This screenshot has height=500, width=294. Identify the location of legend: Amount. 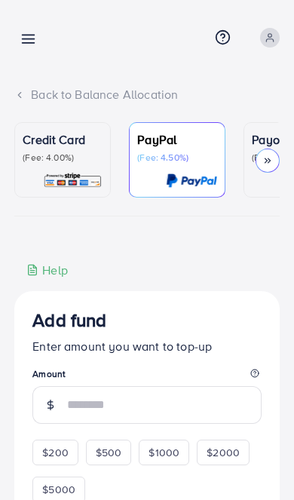
(147, 376).